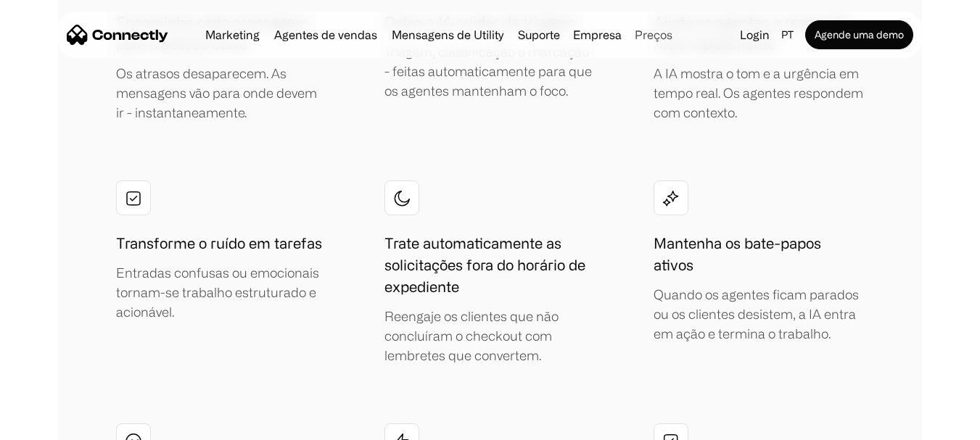  I want to click on a: home, so click(117, 35).